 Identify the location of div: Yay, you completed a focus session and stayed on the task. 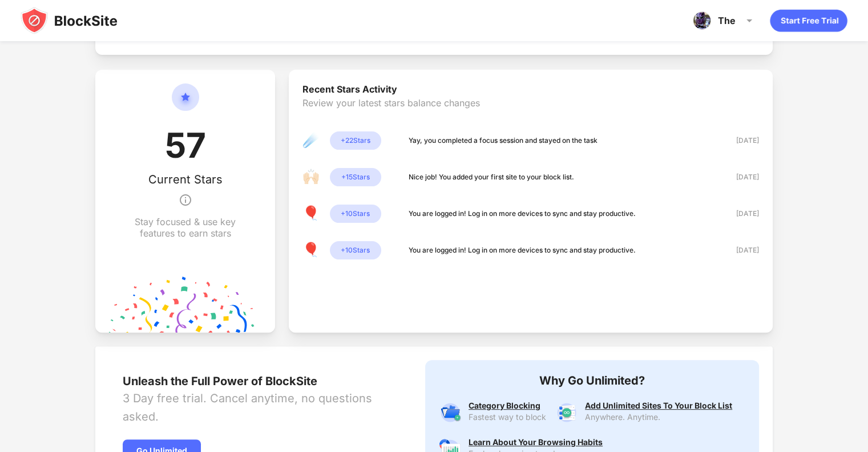
(503, 140).